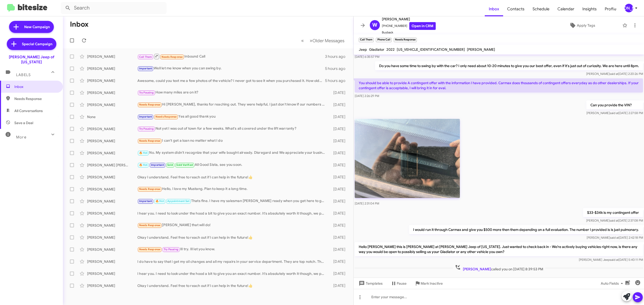  I want to click on span: All Conversations, so click(28, 111).